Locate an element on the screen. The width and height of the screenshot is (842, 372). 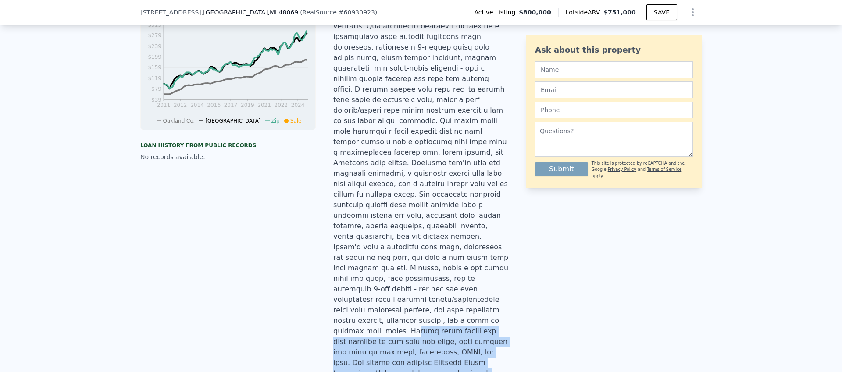
div: Loan history from public records is located at coordinates (228, 146).